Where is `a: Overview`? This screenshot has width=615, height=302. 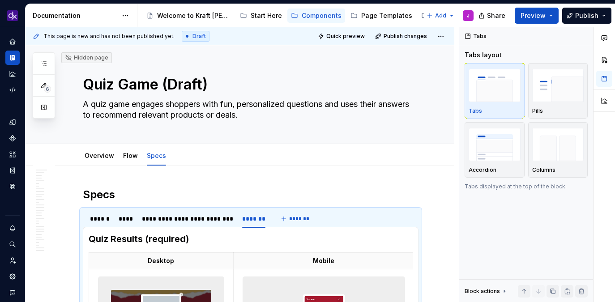
a: Overview is located at coordinates (99, 155).